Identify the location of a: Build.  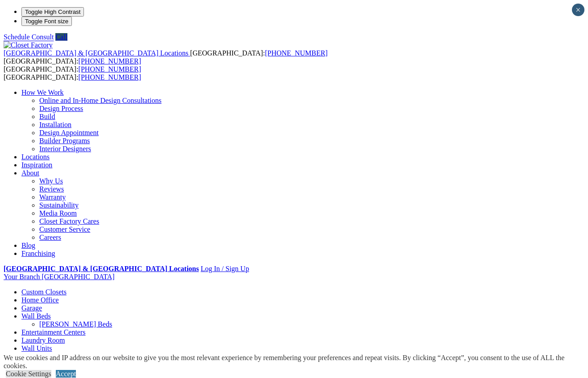
(48, 116).